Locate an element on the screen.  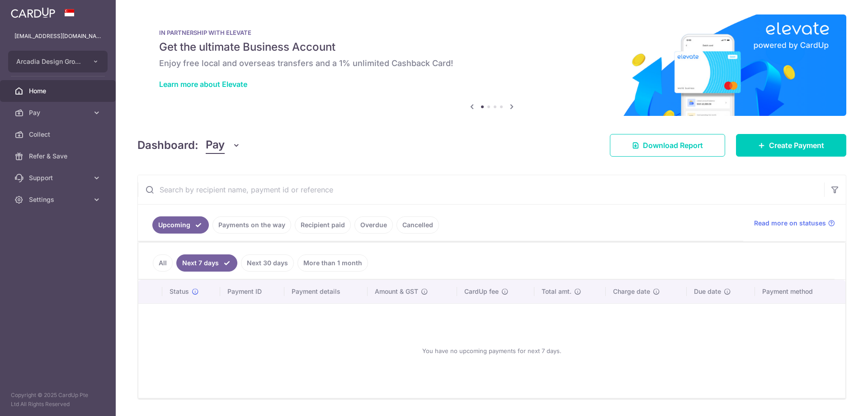
span: Collect is located at coordinates (59, 134).